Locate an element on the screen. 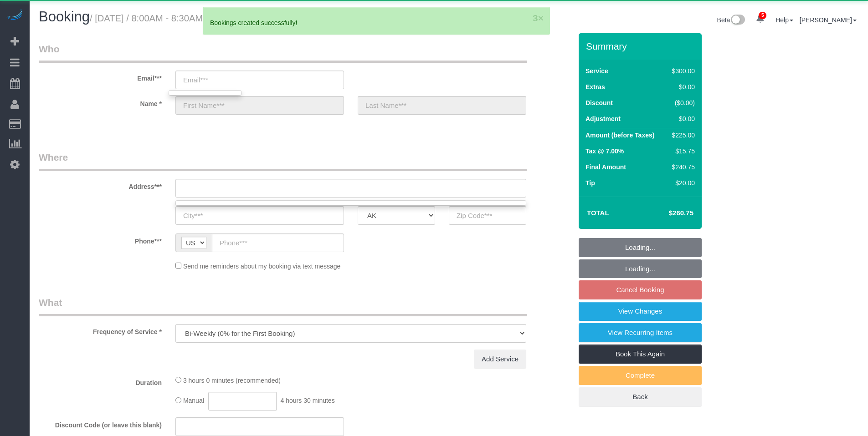 The image size is (868, 436). label: Adjustment is located at coordinates (603, 119).